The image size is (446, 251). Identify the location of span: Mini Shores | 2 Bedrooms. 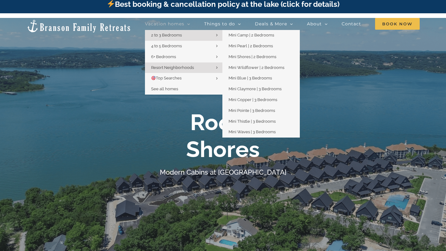
(252, 57).